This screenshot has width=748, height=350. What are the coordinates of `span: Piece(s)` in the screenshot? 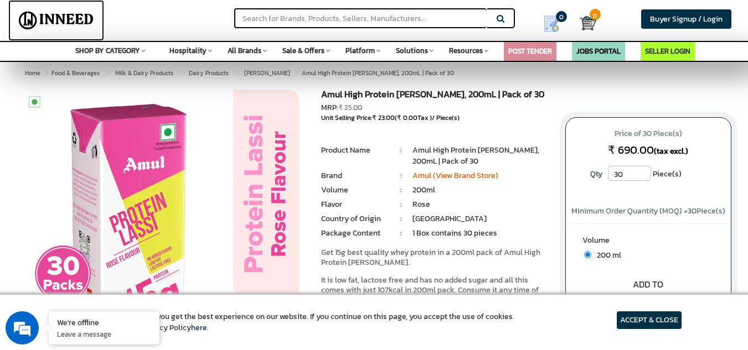 It's located at (667, 174).